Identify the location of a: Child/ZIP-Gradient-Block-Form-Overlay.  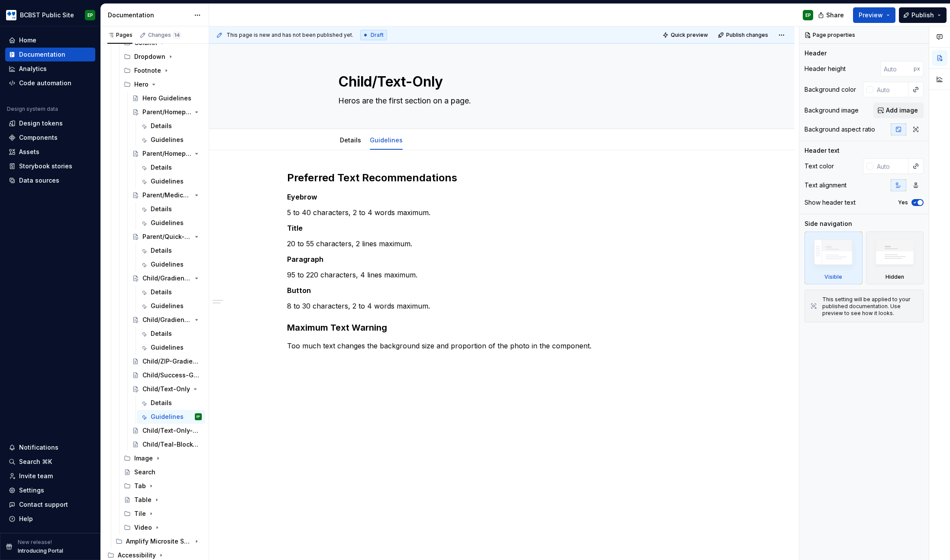
(167, 362).